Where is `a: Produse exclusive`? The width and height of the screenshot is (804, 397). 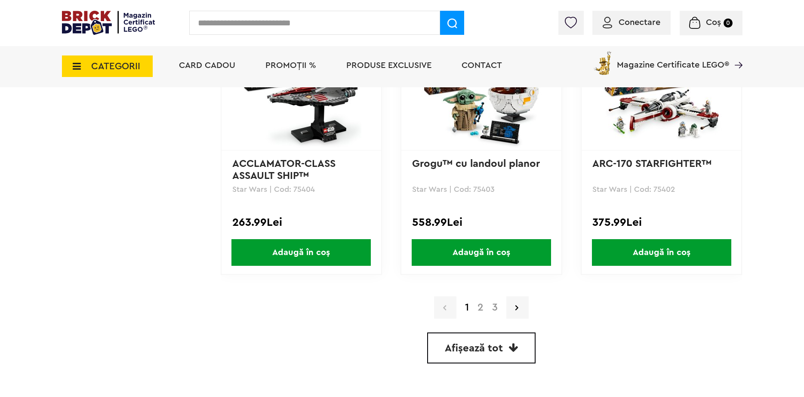
a: Produse exclusive is located at coordinates (389, 65).